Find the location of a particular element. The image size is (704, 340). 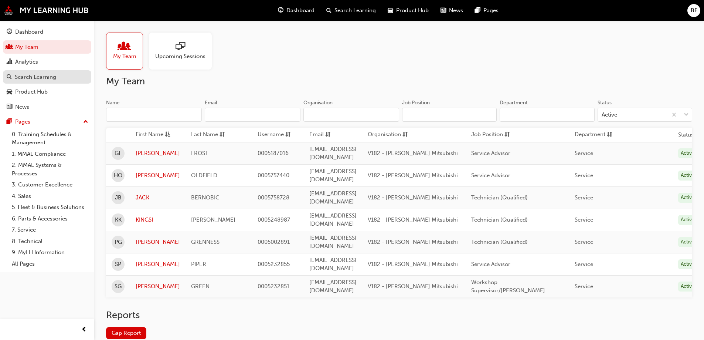

div: Name is located at coordinates (113, 103).